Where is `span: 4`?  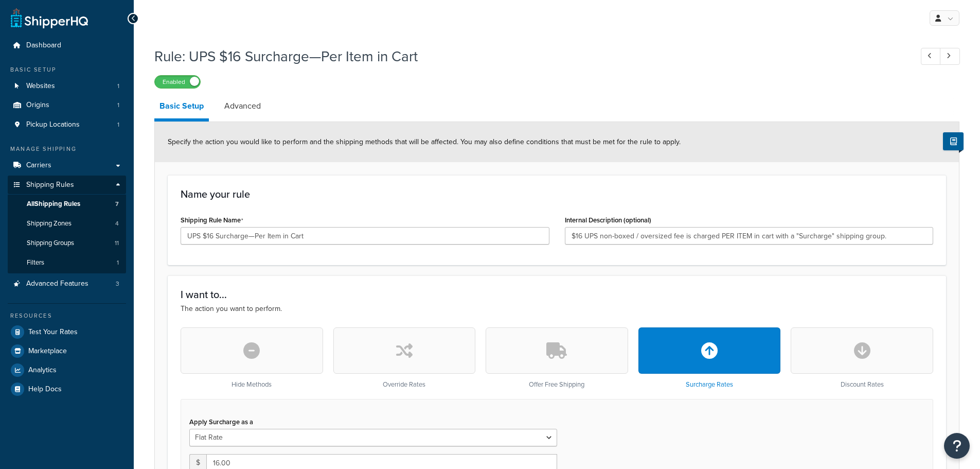
span: 4 is located at coordinates (117, 223).